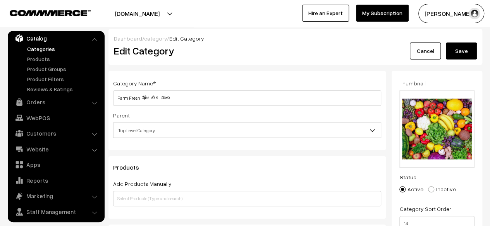 The height and width of the screenshot is (226, 490). Describe the element at coordinates (63, 49) in the screenshot. I see `a: Categories` at that location.